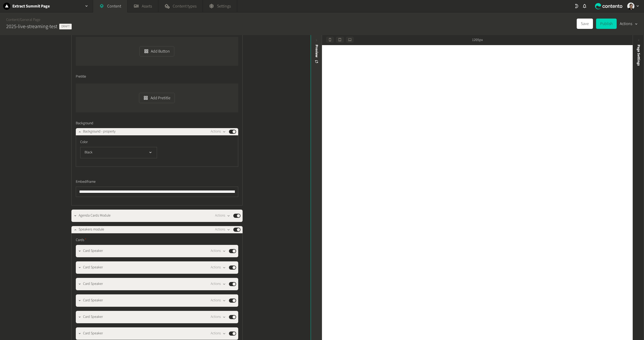 The height and width of the screenshot is (340, 644). I want to click on img: Extract Summit Page, so click(7, 6).